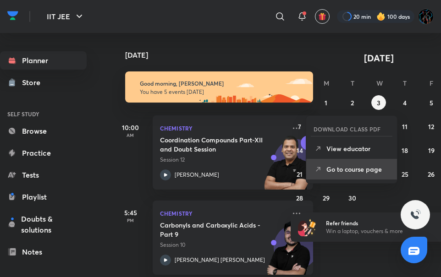 The width and height of the screenshot is (441, 277). What do you see at coordinates (405, 174) in the screenshot?
I see `abbr: September 25, 2025` at bounding box center [405, 174].